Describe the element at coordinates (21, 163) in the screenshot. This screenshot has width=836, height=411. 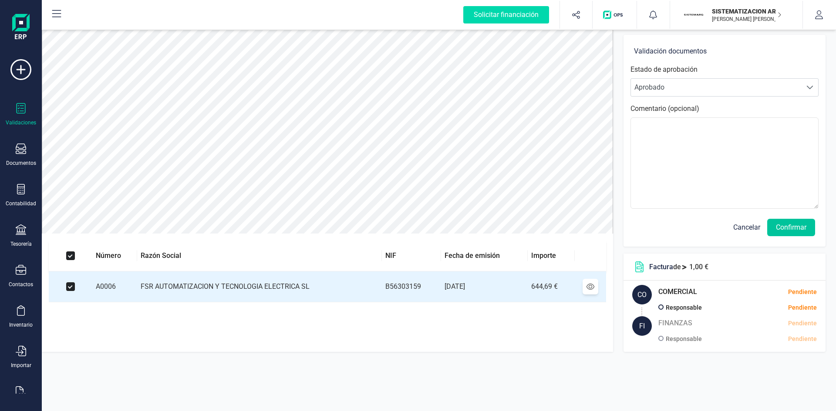
I see `div: Documentos` at that location.